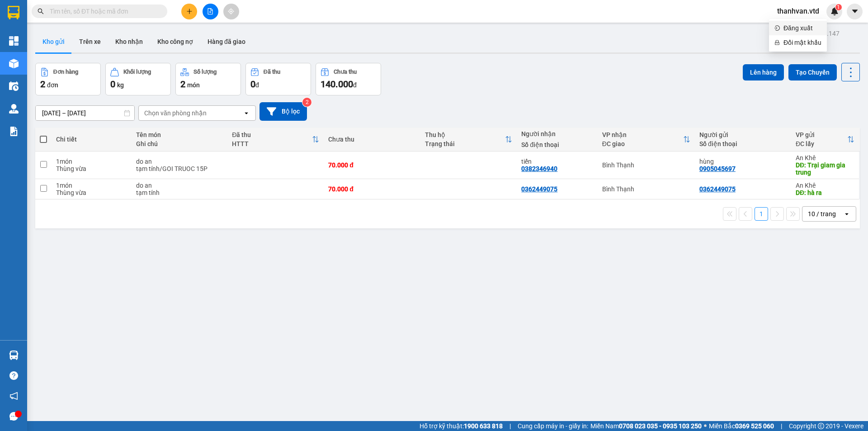  I want to click on img: solution-icon, so click(13, 131).